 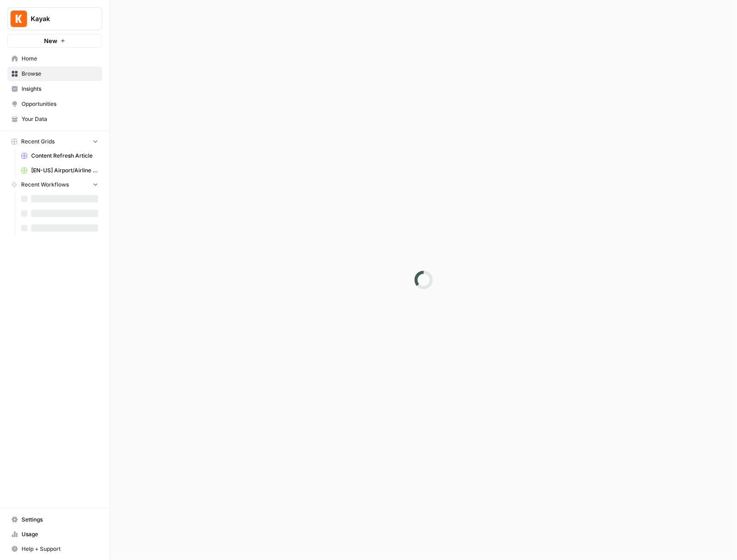 I want to click on span: Settings, so click(x=60, y=520).